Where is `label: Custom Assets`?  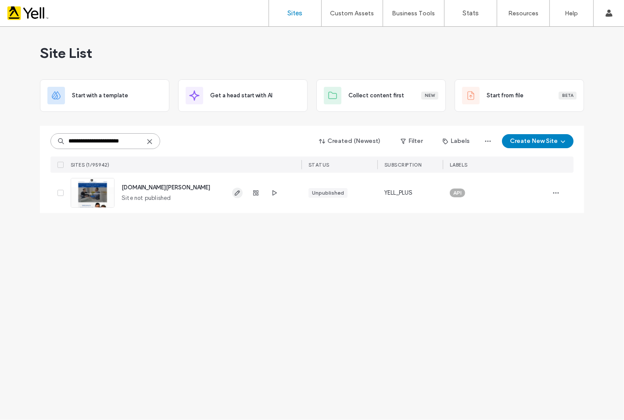 label: Custom Assets is located at coordinates (352, 13).